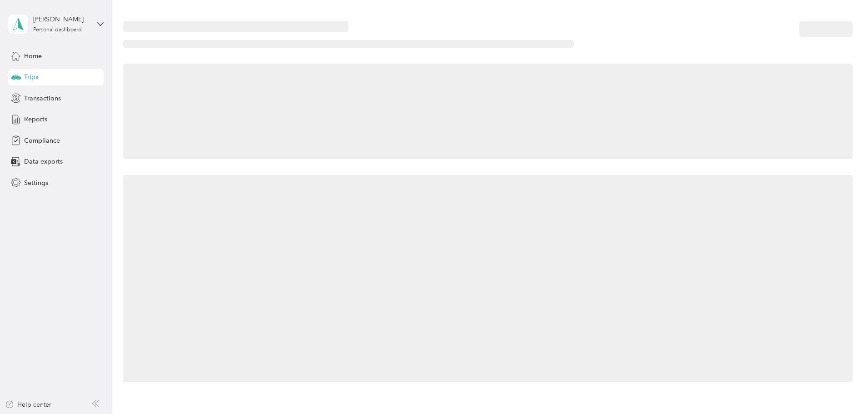 The width and height of the screenshot is (868, 414). Describe the element at coordinates (31, 77) in the screenshot. I see `span: Trips` at that location.